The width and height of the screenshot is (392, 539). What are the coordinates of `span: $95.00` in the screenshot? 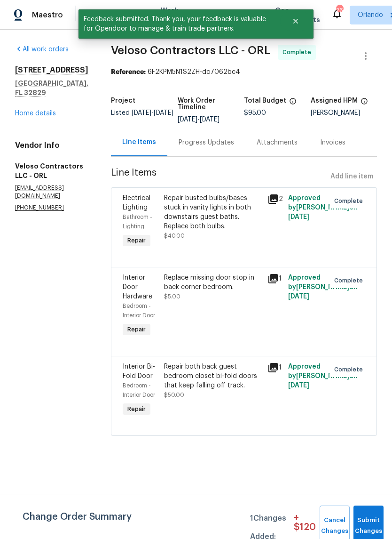 It's located at (254, 113).